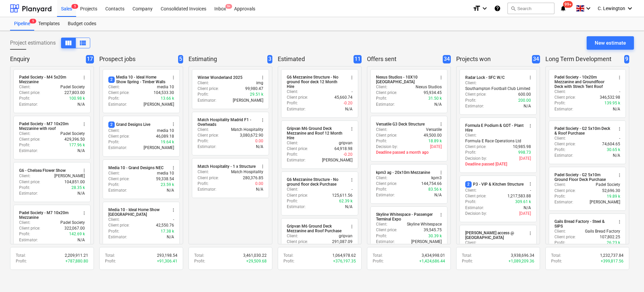 The height and width of the screenshot is (292, 644). I want to click on div: G6 Mezzanine Structure - No ground floor deck Purchase, so click(316, 182).